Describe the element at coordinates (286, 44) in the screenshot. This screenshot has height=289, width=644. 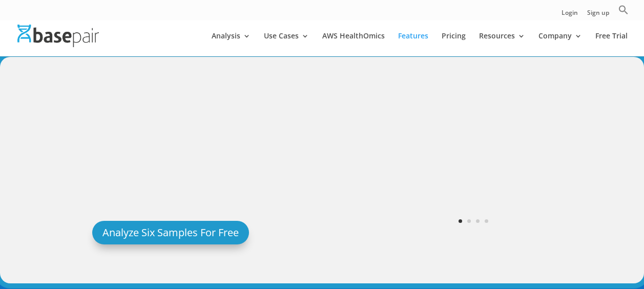
I see `a: Use Cases` at that location.